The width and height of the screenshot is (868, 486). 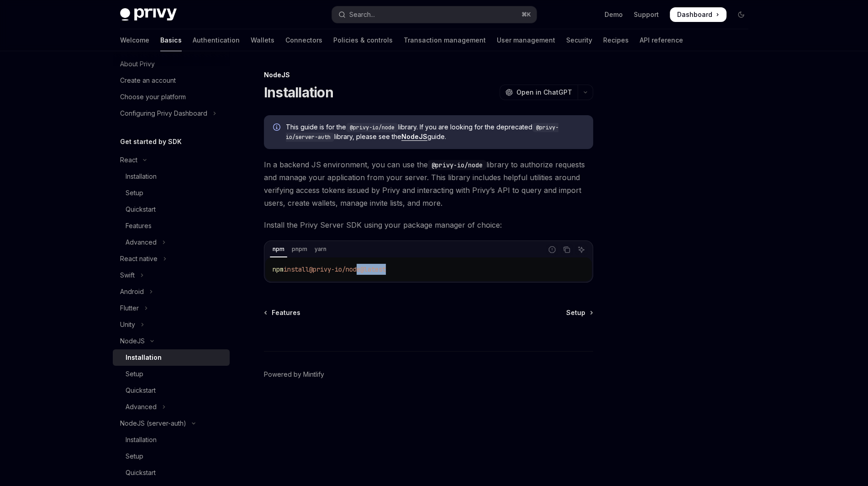 I want to click on button: Open search, so click(x=435, y=14).